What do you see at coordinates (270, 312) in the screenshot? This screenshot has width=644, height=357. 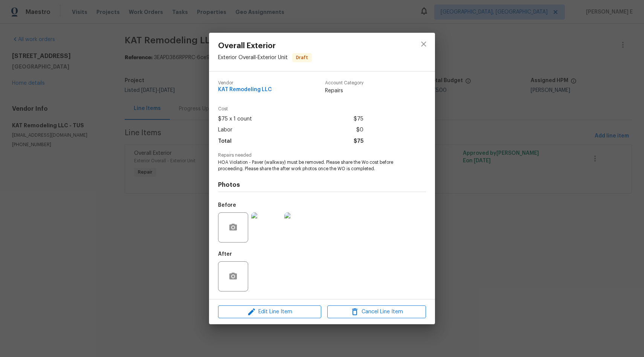 I see `span: Edit Line Item` at bounding box center [270, 312].